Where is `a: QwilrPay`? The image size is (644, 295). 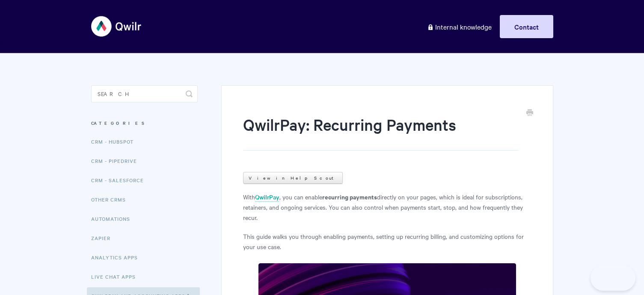
a: QwilrPay is located at coordinates (267, 197).